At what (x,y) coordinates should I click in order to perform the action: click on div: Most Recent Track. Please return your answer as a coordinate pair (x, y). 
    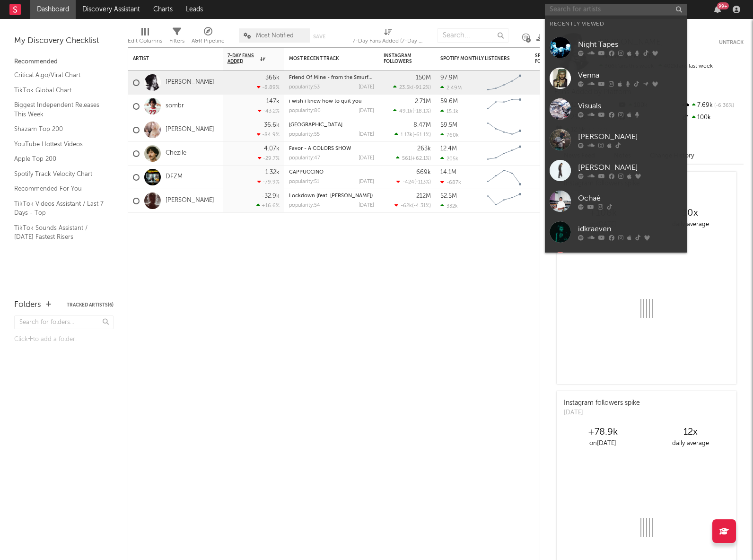
    Looking at the image, I should click on (325, 58).